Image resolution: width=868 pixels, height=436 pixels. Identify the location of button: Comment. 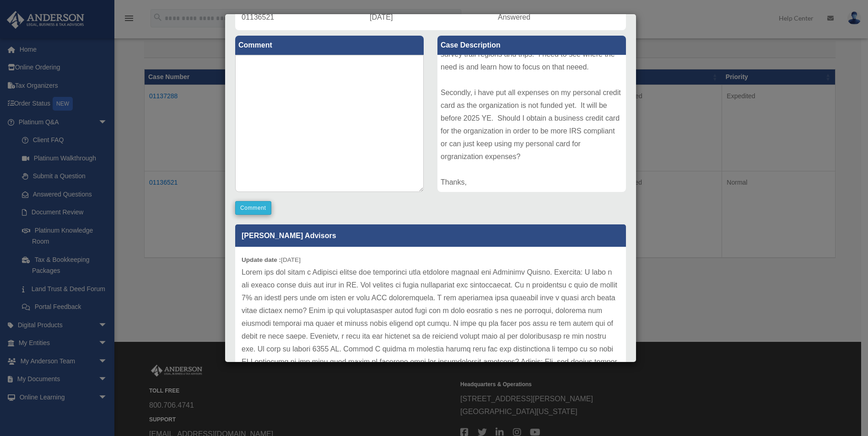
(253, 209).